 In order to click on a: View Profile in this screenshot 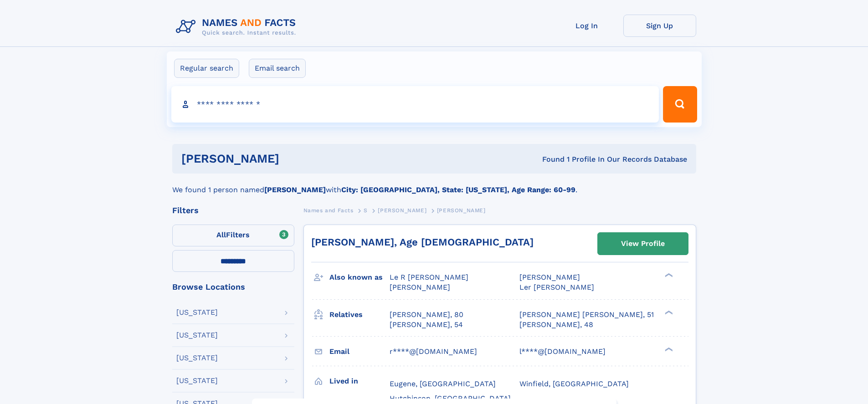, I will do `click(643, 244)`.